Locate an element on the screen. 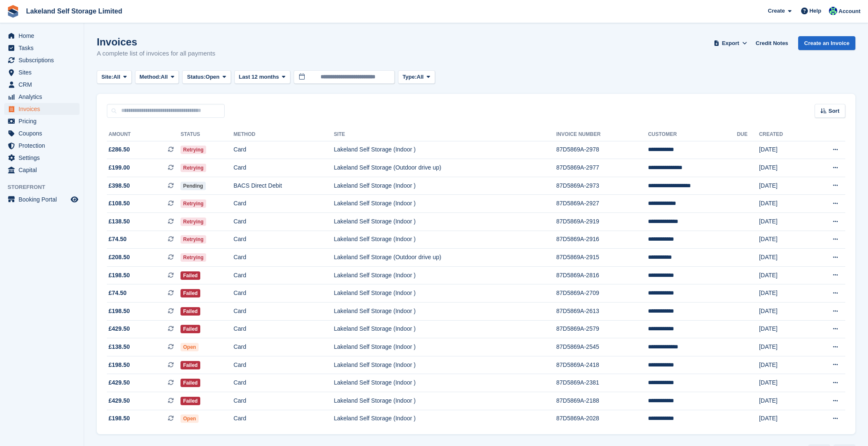  span: Export is located at coordinates (730, 43).